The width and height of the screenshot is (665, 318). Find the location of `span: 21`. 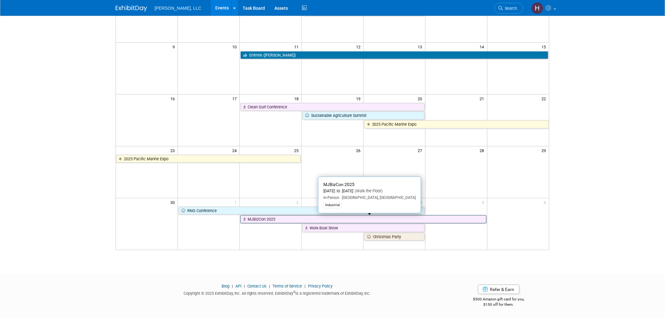

span: 21 is located at coordinates (483, 98).